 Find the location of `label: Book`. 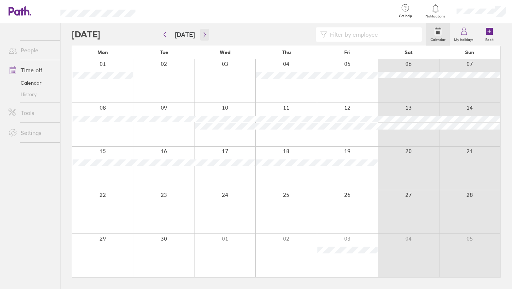

label: Book is located at coordinates (489, 39).